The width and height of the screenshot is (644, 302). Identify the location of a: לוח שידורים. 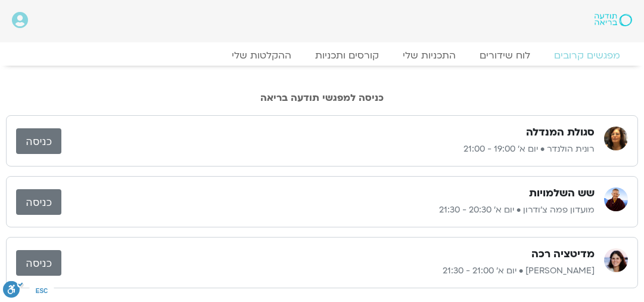
(505, 55).